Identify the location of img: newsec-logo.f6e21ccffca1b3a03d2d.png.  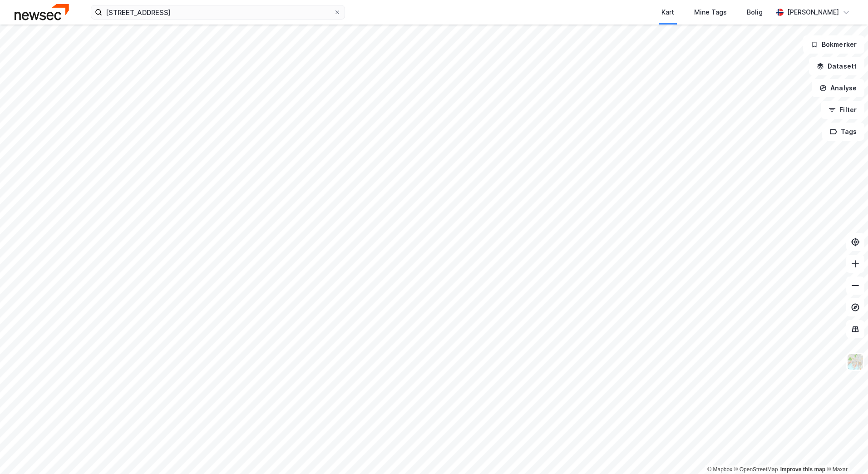
(41, 11).